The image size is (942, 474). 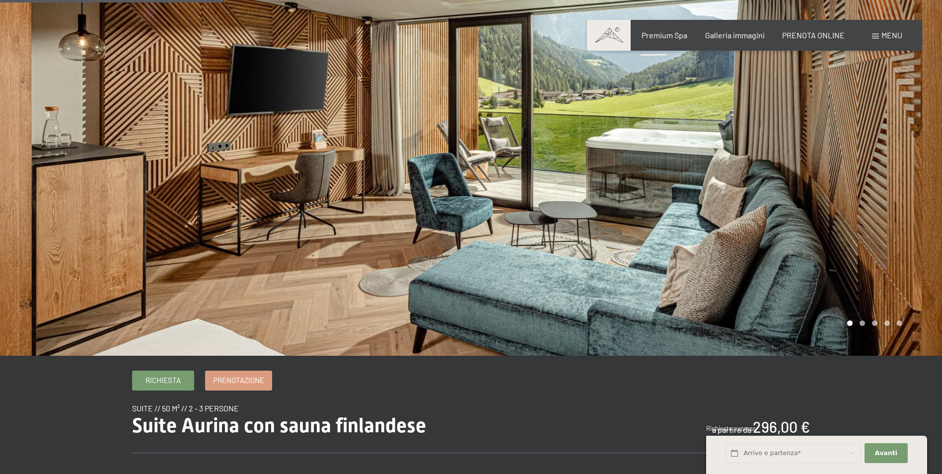 What do you see at coordinates (886, 453) in the screenshot?
I see `span: Avanti` at bounding box center [886, 453].